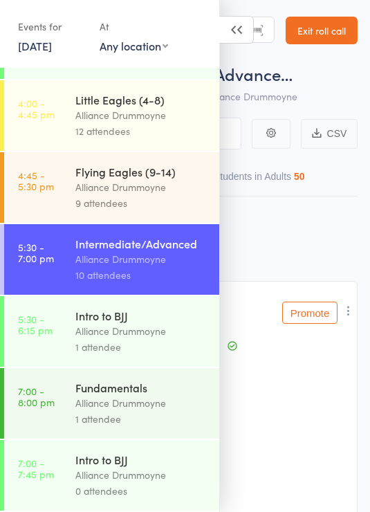 Image resolution: width=370 pixels, height=512 pixels. Describe the element at coordinates (141, 172) in the screenshot. I see `div: Flying Eagles (9-14)` at that location.